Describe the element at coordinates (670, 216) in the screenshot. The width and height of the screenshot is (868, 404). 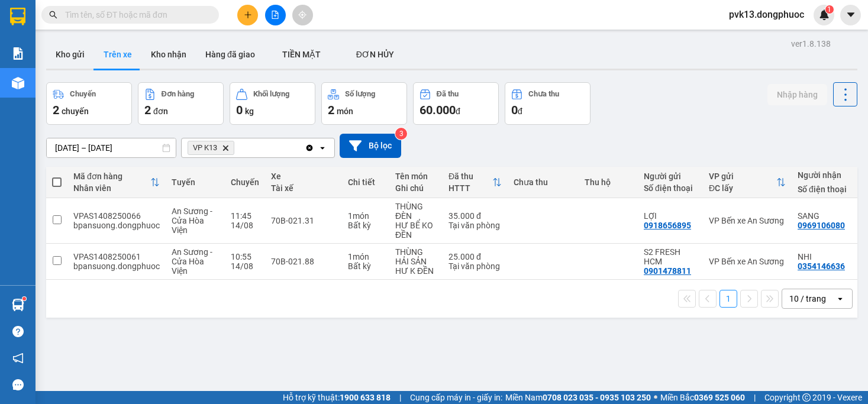
I see `div: LỢI` at that location.